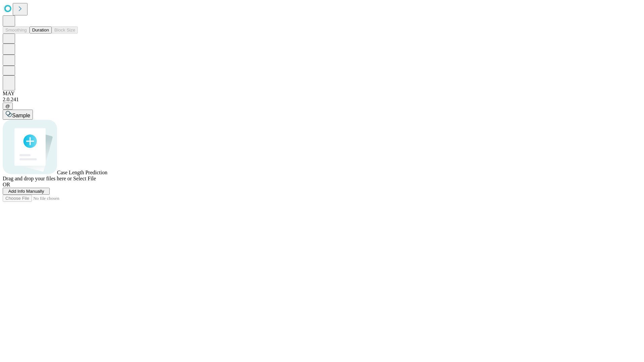  Describe the element at coordinates (21, 116) in the screenshot. I see `span: Sample` at that location.